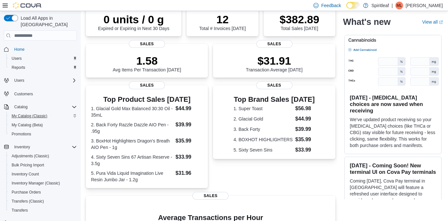 The width and height of the screenshot is (448, 221). I want to click on h2: What's new, so click(366, 22).